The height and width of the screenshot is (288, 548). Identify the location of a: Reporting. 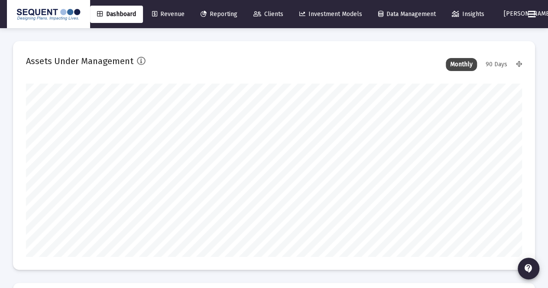
(219, 14).